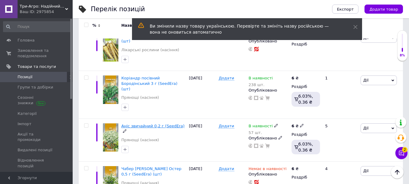  What do you see at coordinates (25, 124) in the screenshot?
I see `span: Імпорт` at bounding box center [25, 124].